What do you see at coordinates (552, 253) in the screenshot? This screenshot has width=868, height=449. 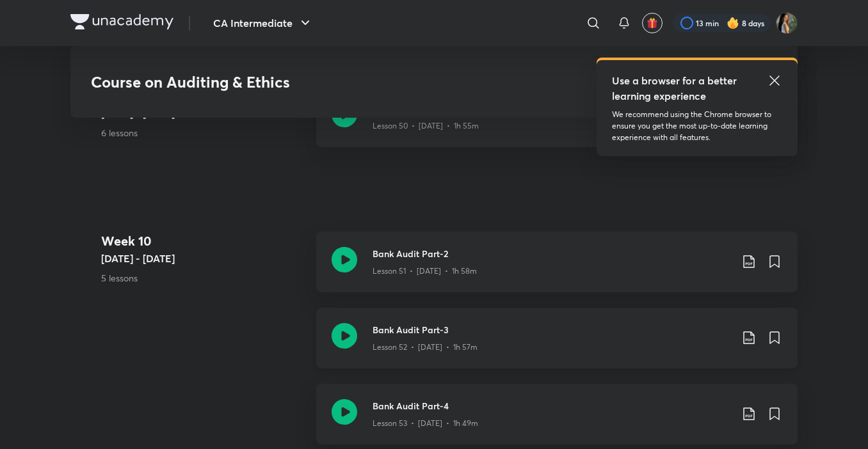 I see `h3: Bank Audit Part-2` at bounding box center [552, 253].